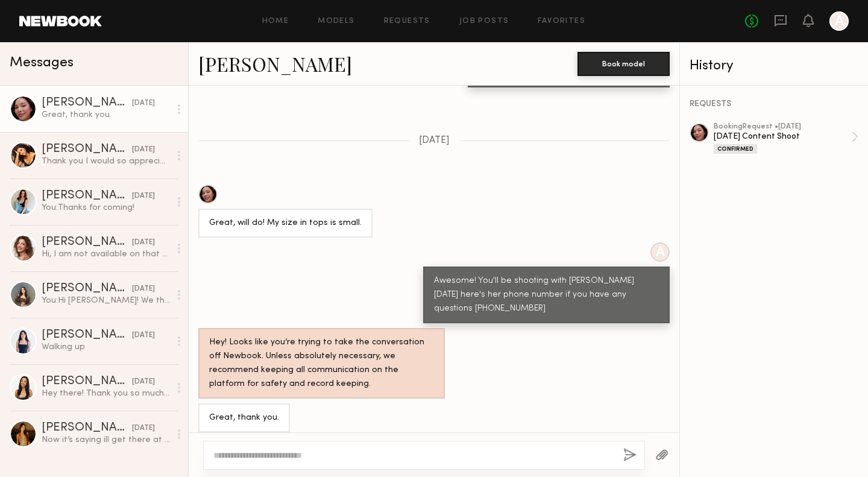 The image size is (868, 477). What do you see at coordinates (106, 439) in the screenshot?
I see `div: Now it’s saying ill get there at 1pm..` at bounding box center [106, 439].